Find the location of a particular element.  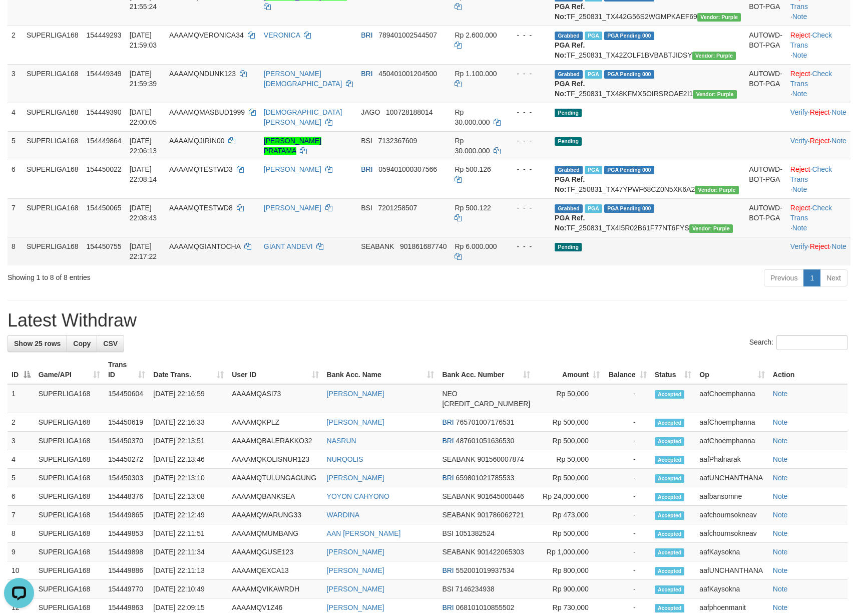

td: AAAAMQEXCA13 is located at coordinates (275, 570).